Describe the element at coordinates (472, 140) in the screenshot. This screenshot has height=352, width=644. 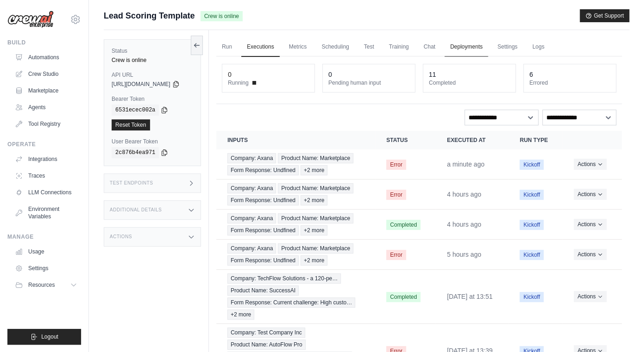
I see `th: Executed at` at that location.